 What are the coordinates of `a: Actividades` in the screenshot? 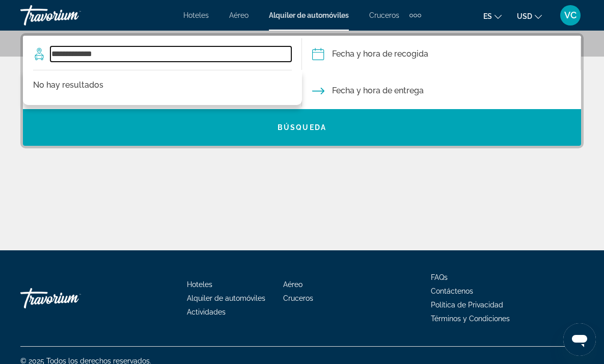 It's located at (207, 312).